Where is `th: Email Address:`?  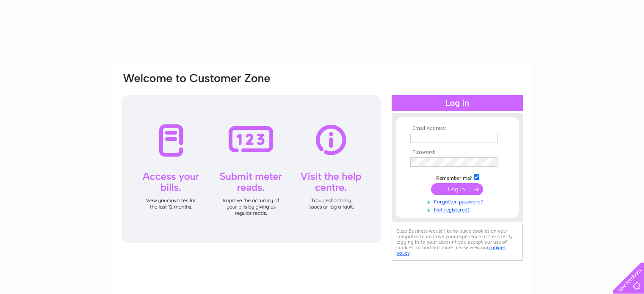 th: Email Address: is located at coordinates (458, 129).